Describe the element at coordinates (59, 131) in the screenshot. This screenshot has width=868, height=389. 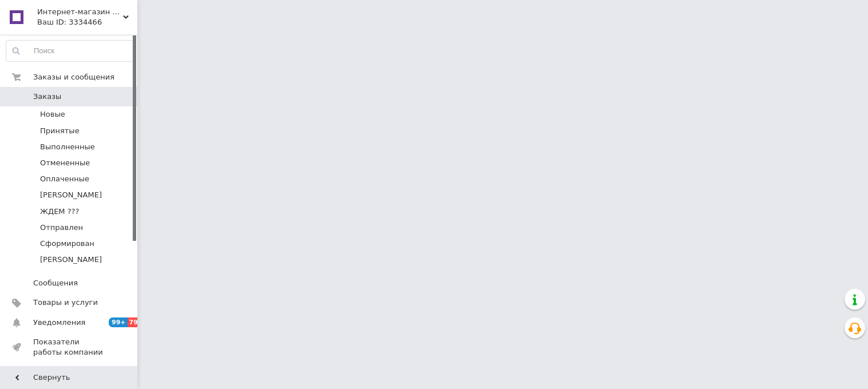
I see `span: Принятые` at that location.